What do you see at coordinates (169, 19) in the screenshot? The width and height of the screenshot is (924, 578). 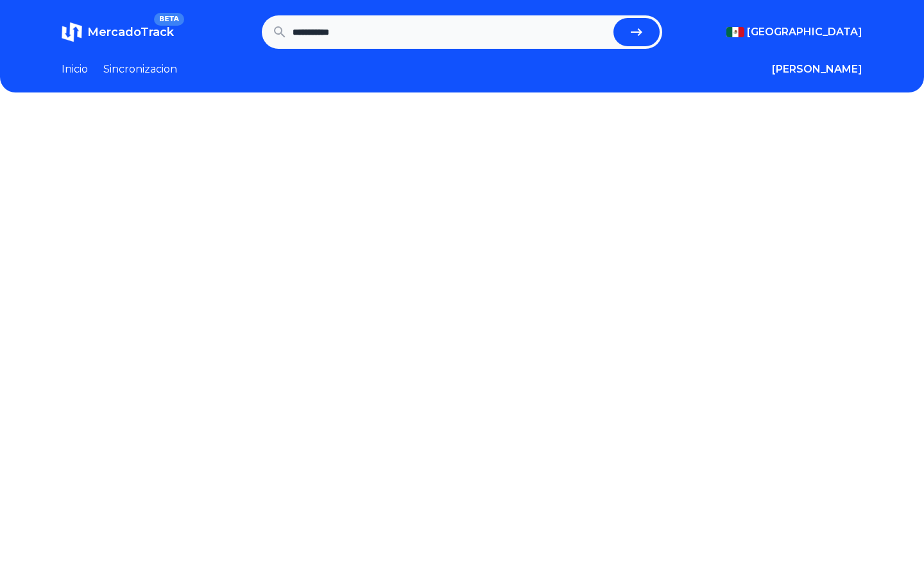 I see `span: BETA` at bounding box center [169, 19].